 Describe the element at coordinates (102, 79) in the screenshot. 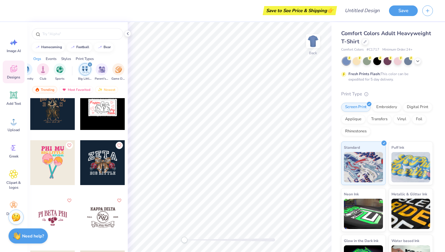

I see `span: Parent's Weekend` at that location.